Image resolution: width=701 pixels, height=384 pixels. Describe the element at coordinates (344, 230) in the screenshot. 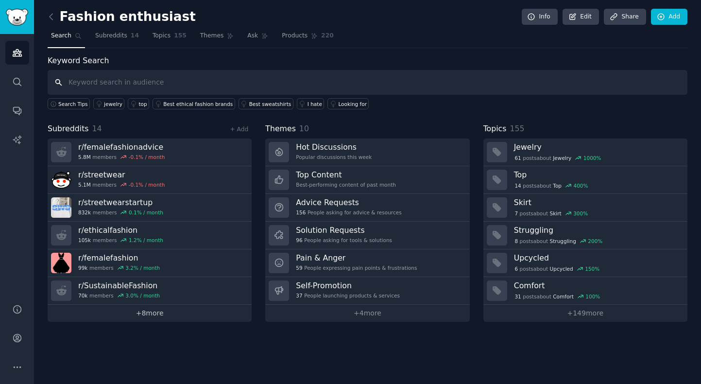

I see `h3: Solution Requests` at that location.